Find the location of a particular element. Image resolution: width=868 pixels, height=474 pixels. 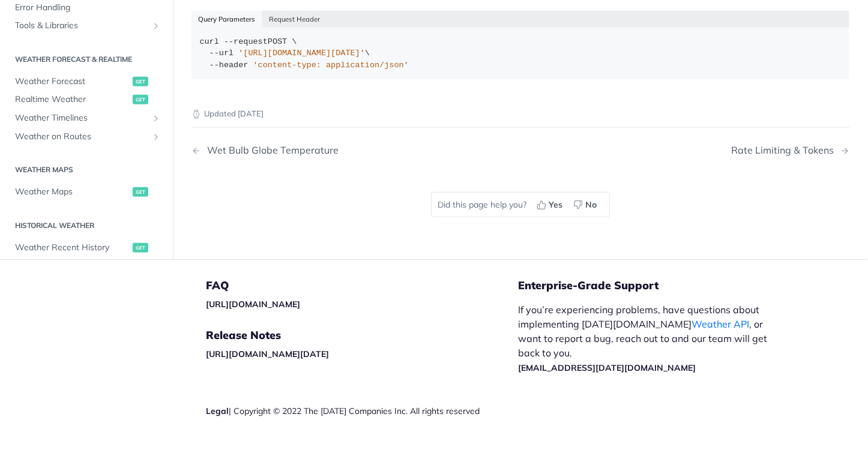

a: Weather Forecastget is located at coordinates (87, 82).